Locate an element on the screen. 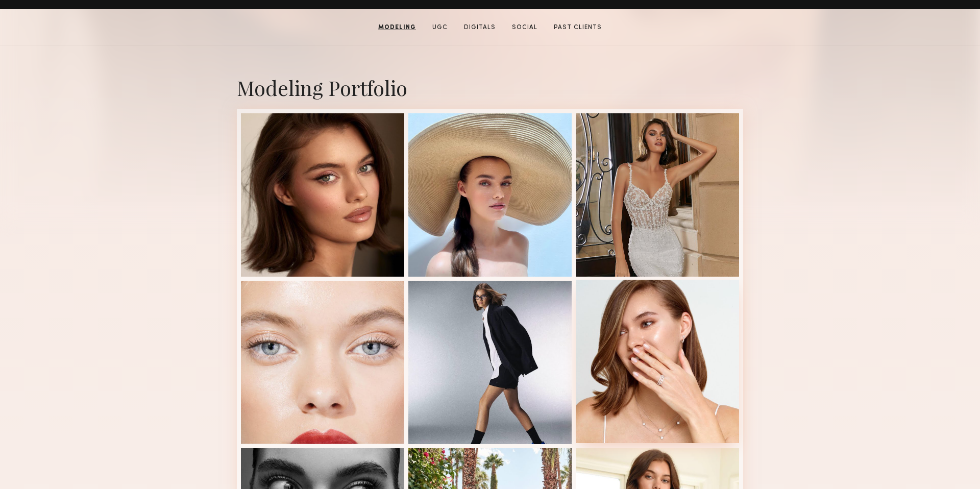 This screenshot has width=980, height=489. div: Modeling Portfolio is located at coordinates (490, 87).